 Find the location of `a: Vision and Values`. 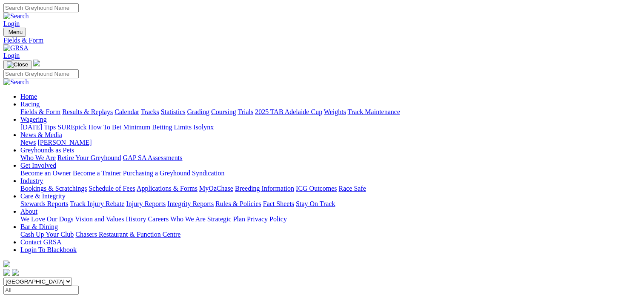

a: Vision and Values is located at coordinates (99, 219).